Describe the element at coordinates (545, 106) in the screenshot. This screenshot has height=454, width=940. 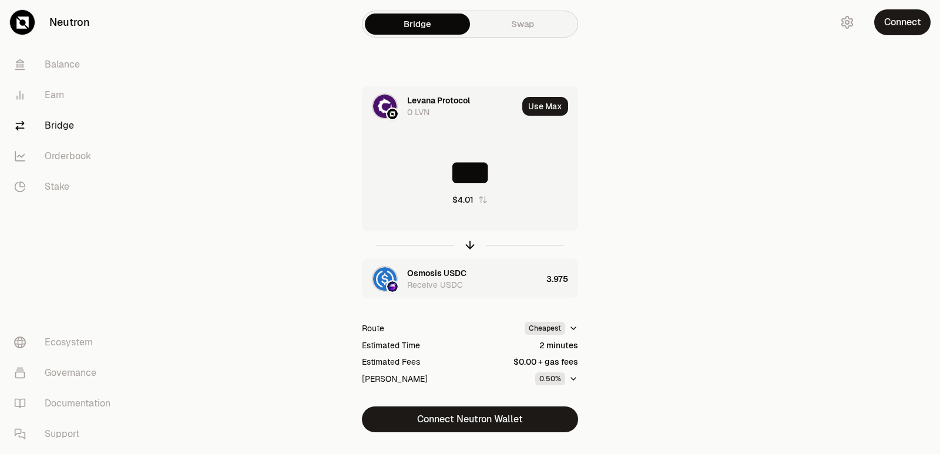
I see `button: Use Max` at that location.